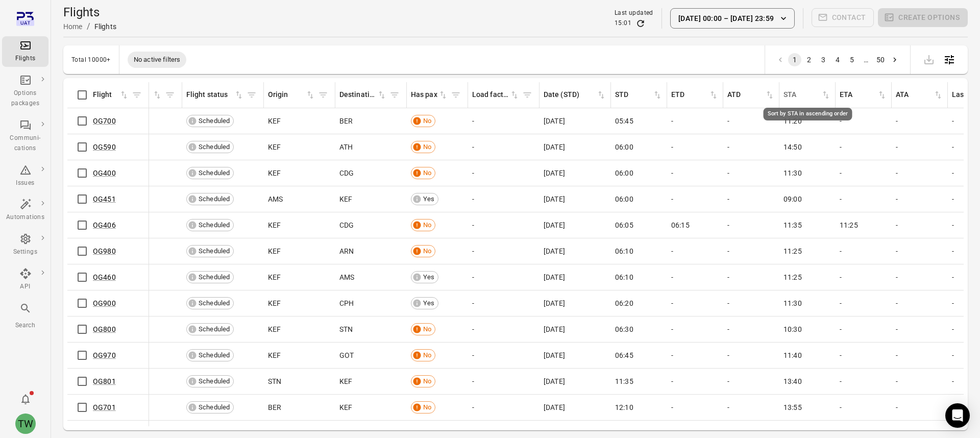  I want to click on span: Origin, so click(291, 95).